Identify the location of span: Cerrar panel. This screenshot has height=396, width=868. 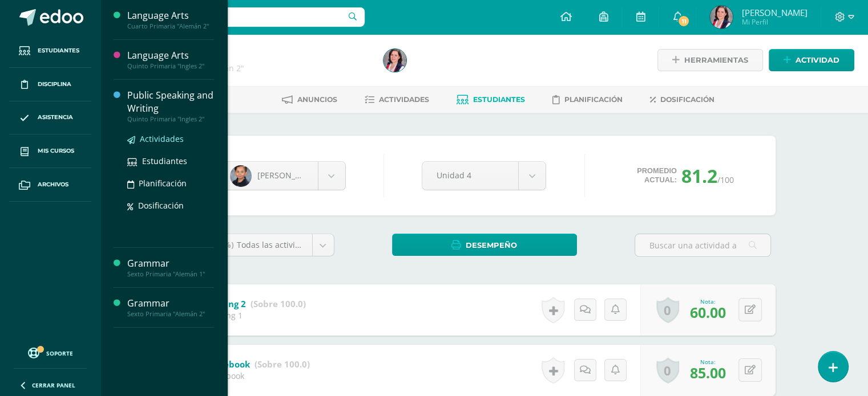
(54, 385).